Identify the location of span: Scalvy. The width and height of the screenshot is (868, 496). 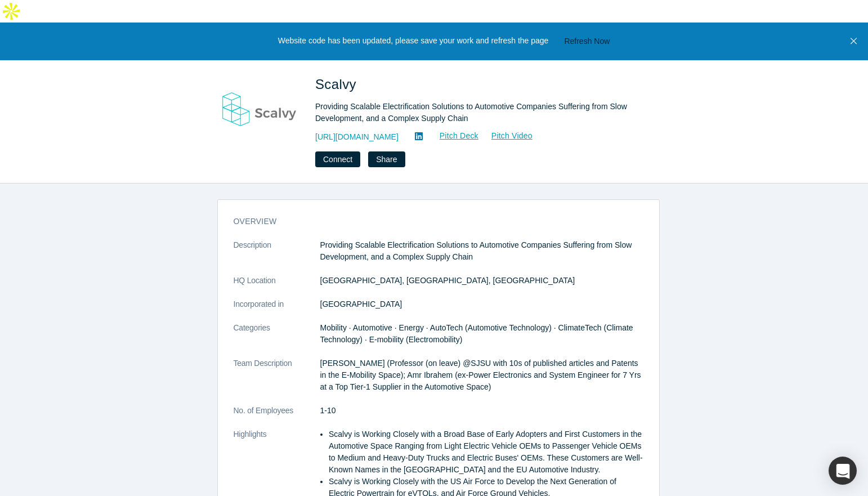
(338, 84).